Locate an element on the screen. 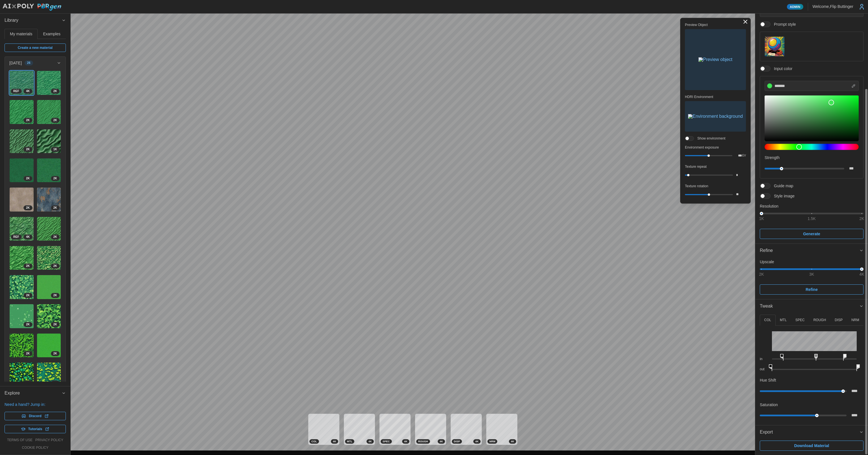  img: 7iW9shBEnZEKqAfjFrre is located at coordinates (22, 83).